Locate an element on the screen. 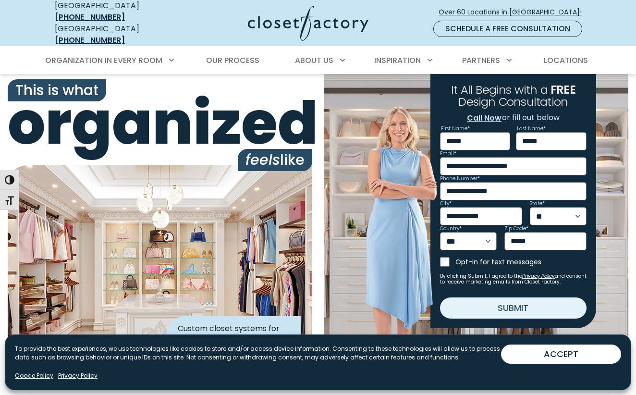 The image size is (636, 395). i: feels is located at coordinates (263, 160).